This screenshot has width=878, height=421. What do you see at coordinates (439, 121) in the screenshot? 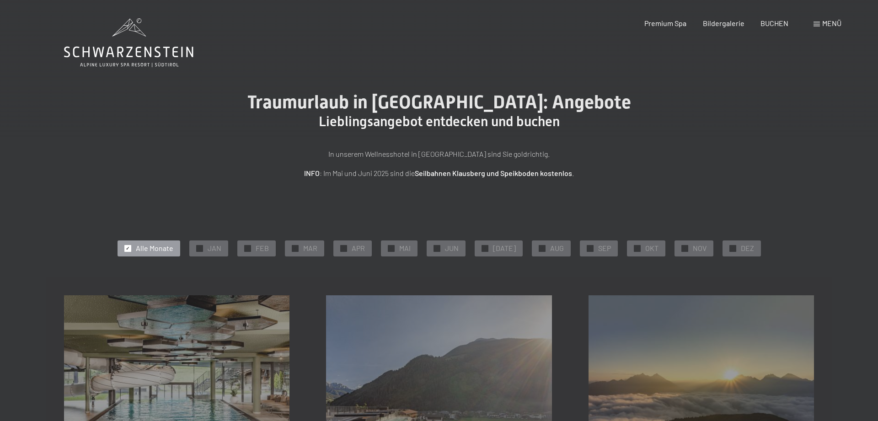
I see `span: Lieblingsangebot entdecken und buchen` at bounding box center [439, 121].